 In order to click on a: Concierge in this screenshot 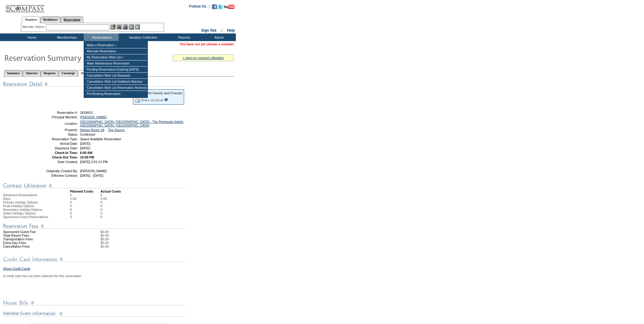, I will do `click(68, 73)`.